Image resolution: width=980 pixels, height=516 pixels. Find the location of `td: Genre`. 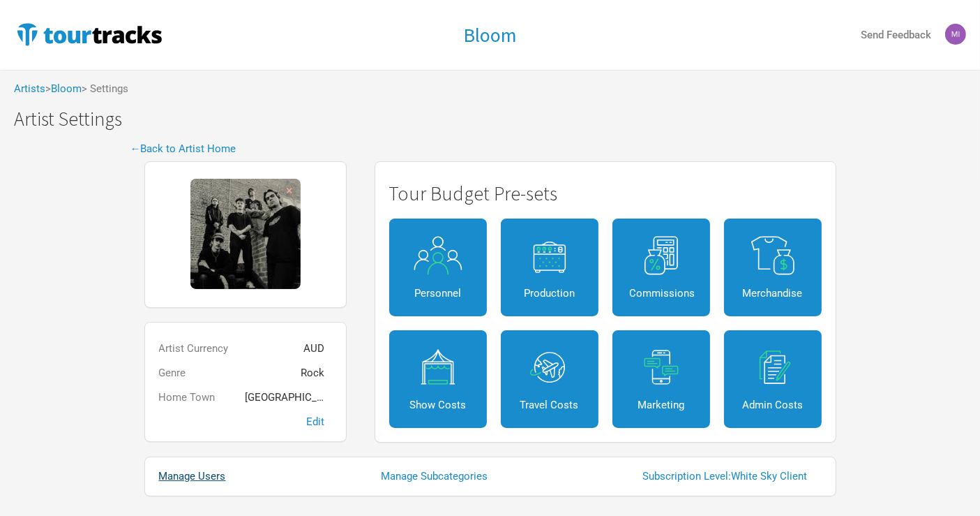

td: Genre is located at coordinates (202, 373).